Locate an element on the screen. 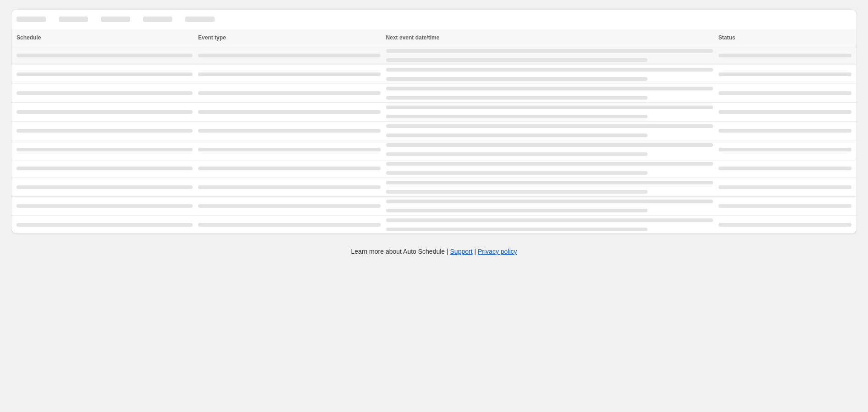  span: Status is located at coordinates (727, 38).